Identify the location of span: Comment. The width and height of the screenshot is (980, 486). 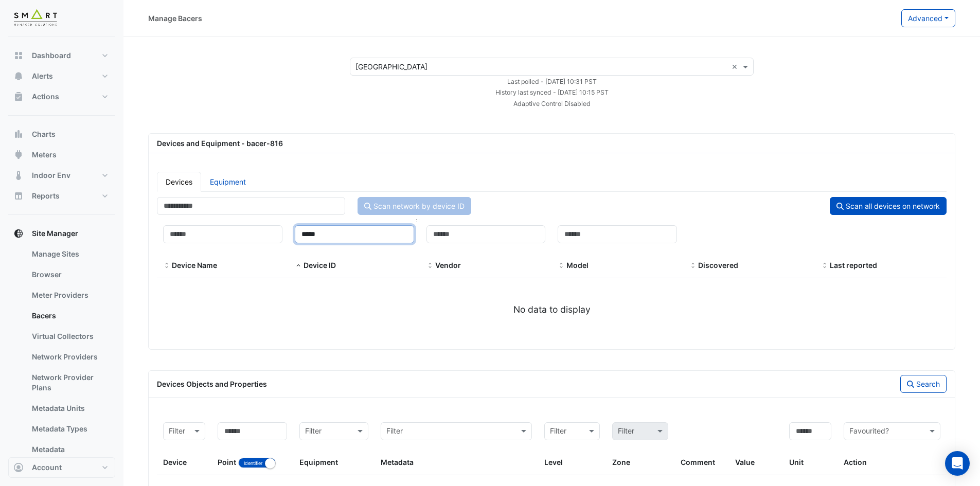
(698, 461).